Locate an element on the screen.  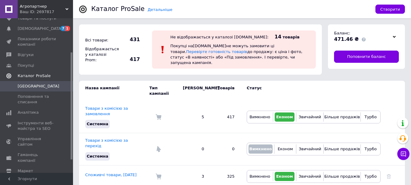
div: Відображається у каталозі Prom: is located at coordinates (100, 54).